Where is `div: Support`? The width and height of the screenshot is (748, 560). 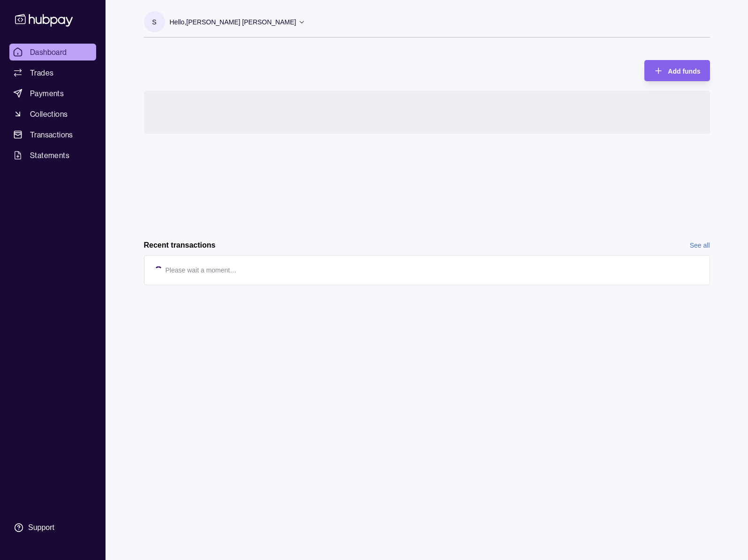 div: Support is located at coordinates (41, 527).